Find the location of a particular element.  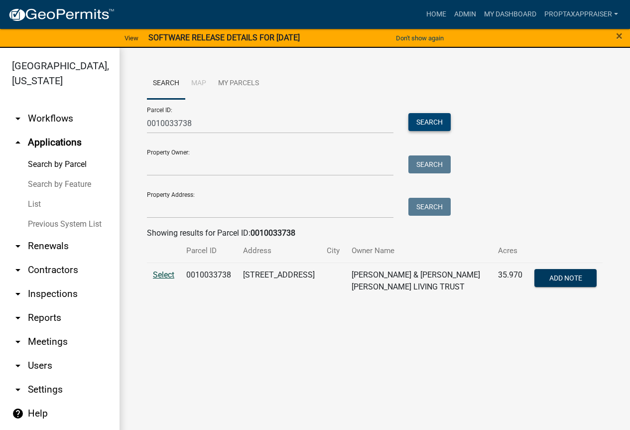

th: Owner Name is located at coordinates (419, 251).